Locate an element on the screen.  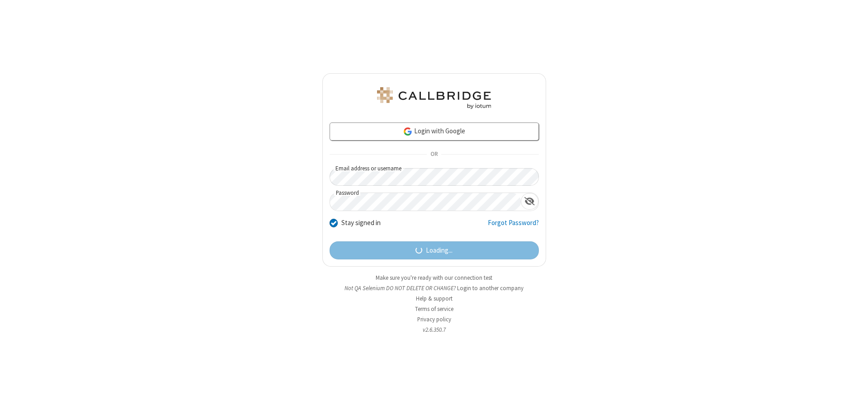
a: Login with Google is located at coordinates (434, 132).